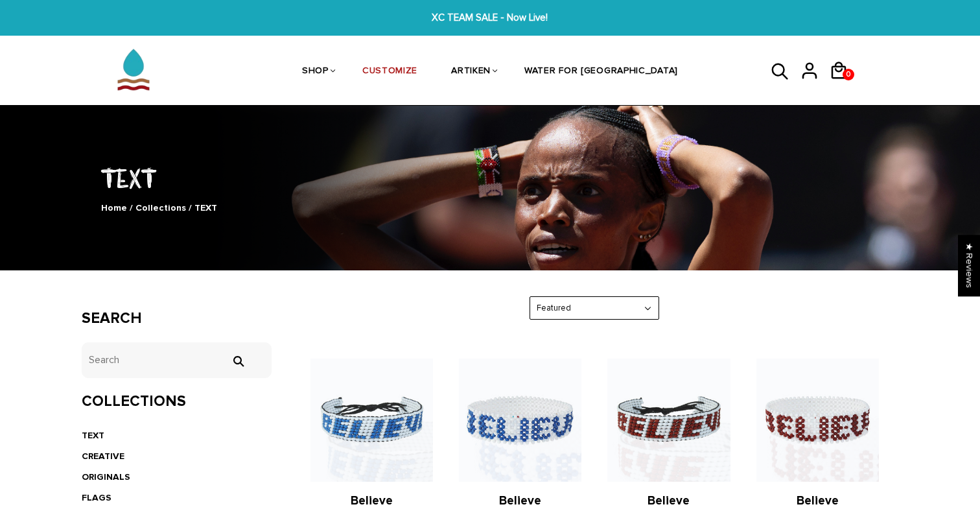  I want to click on h3: Collections, so click(176, 401).